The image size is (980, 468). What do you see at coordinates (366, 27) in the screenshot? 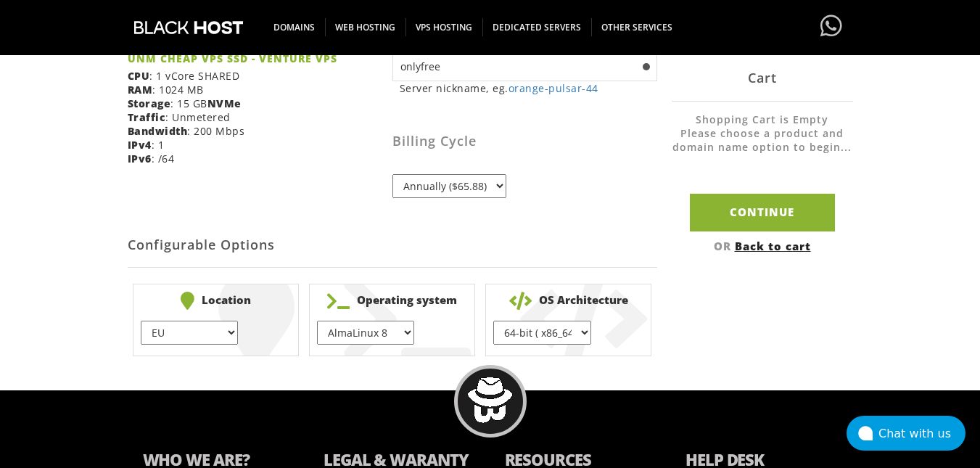
I see `span: WEB HOSTING` at bounding box center [366, 27].